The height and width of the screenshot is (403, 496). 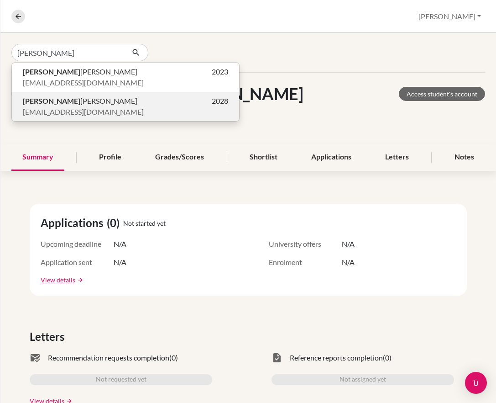 I want to click on span: Recommendation requests completion, so click(x=109, y=358).